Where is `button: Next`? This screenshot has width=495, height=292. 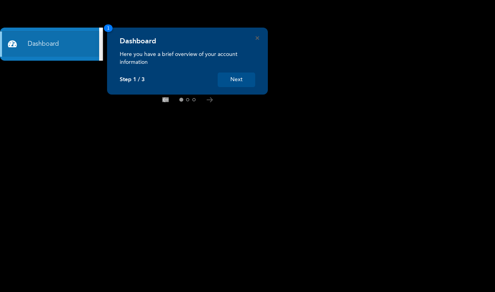 button: Next is located at coordinates (236, 80).